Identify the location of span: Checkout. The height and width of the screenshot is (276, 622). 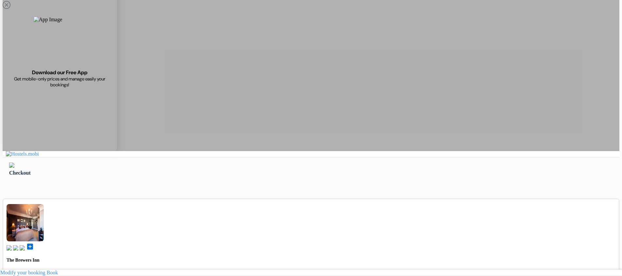
(20, 172).